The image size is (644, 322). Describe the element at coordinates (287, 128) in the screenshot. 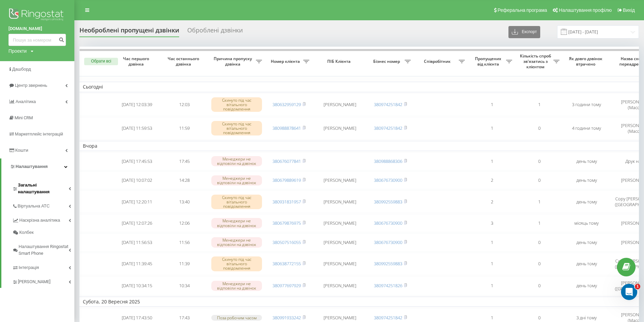

I see `a: 380988878641` at that location.